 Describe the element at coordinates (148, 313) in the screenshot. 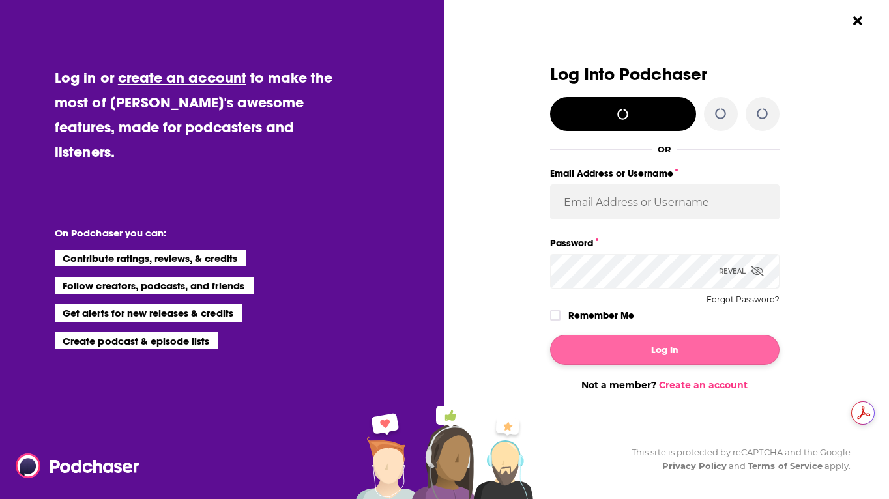

I see `li: Get alerts for new releases & credits` at that location.